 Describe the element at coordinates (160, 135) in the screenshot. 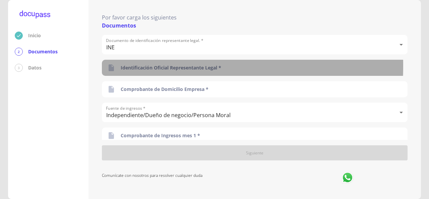

I see `p: Comprobante de Ingresos mes 1 *` at that location.